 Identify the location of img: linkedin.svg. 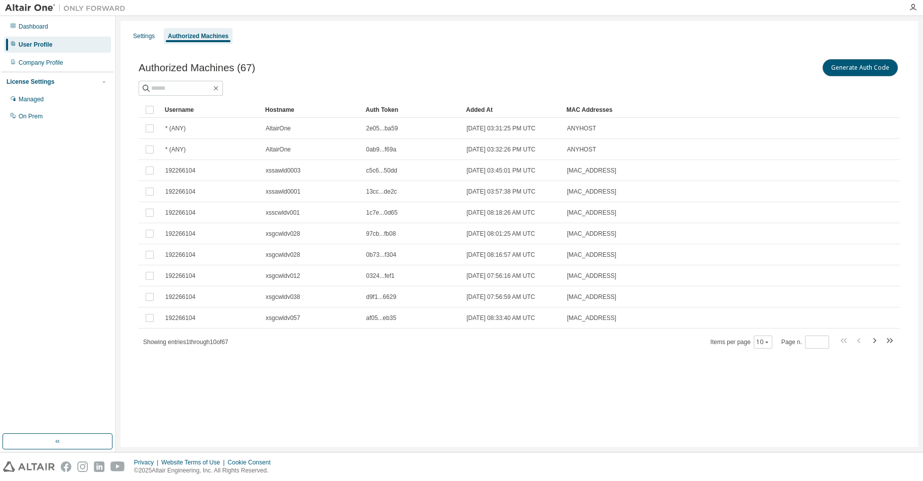
(99, 467).